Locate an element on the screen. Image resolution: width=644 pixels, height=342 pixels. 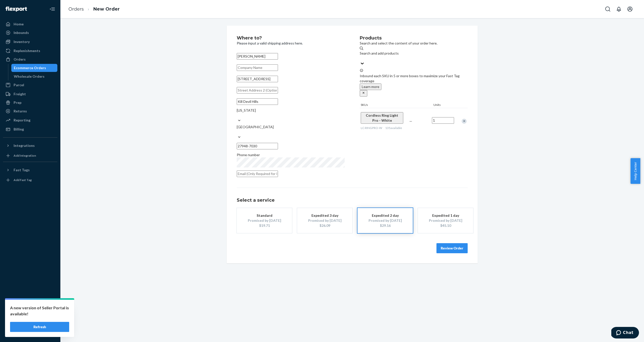
button: close is located at coordinates (363, 93).